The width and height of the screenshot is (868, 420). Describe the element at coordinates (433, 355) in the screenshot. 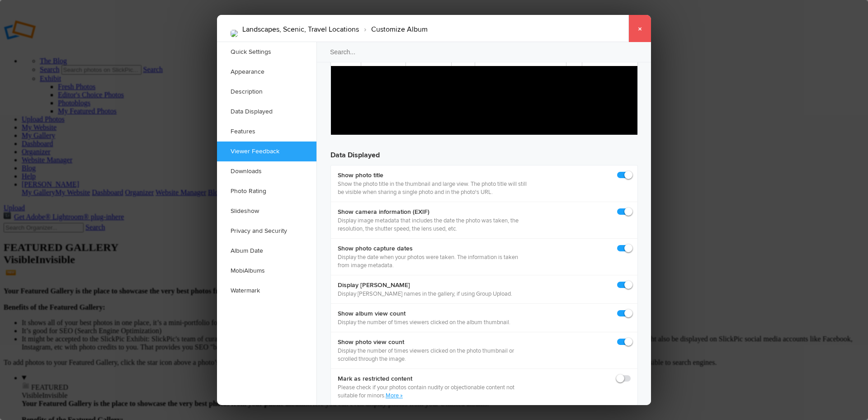

I see `p: Display the number of times viewers clicked on the photo thumbnail or scrolled through the image.` at that location.